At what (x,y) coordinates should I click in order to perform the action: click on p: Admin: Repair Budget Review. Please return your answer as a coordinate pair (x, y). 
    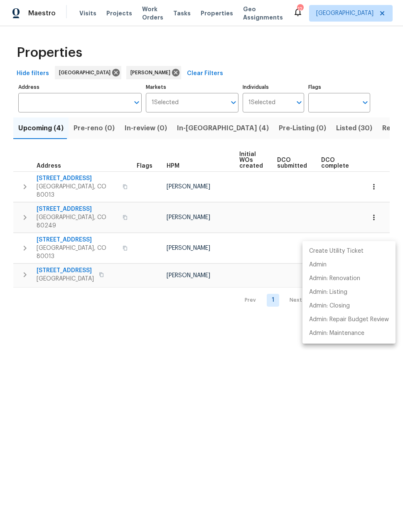
    Looking at the image, I should click on (349, 319).